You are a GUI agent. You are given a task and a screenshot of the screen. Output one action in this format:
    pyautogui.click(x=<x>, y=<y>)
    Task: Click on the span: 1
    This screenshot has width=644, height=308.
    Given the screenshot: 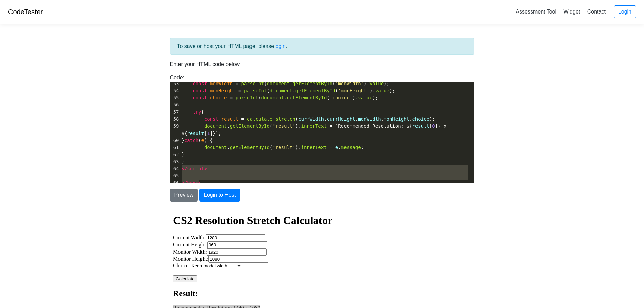 What is the action you would take?
    pyautogui.click(x=208, y=133)
    